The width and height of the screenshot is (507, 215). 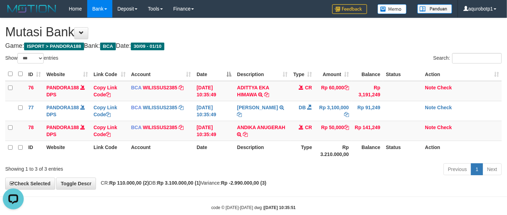 I want to click on a: Copy ANDIKA ANUGERAH to clipboard, so click(x=245, y=134).